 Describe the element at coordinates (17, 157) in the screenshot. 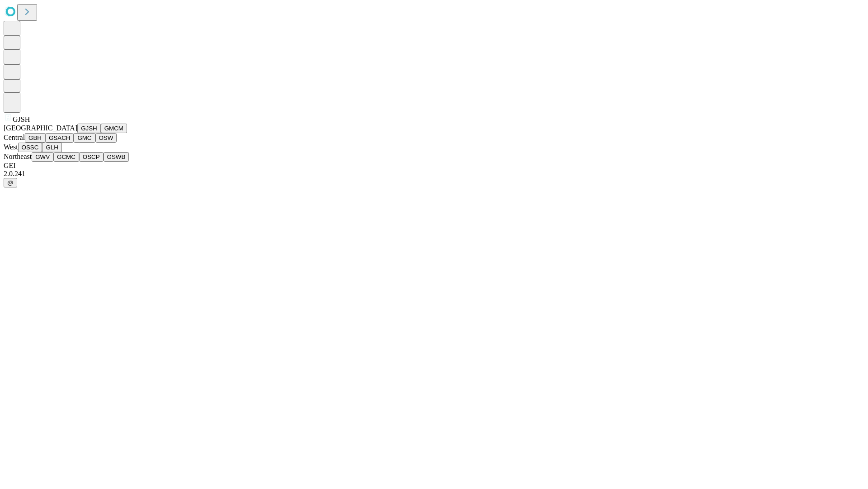

I see `span: Northeast` at that location.